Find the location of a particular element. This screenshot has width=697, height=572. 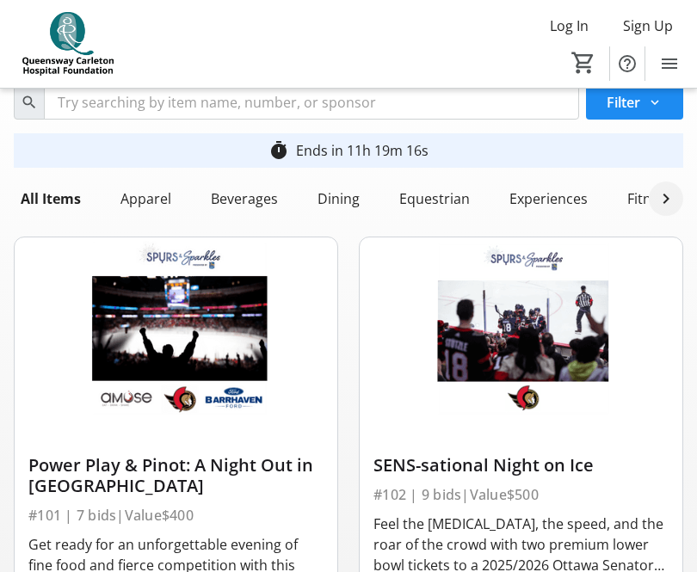

img: SENS-sational Night on Ice is located at coordinates (521, 328).